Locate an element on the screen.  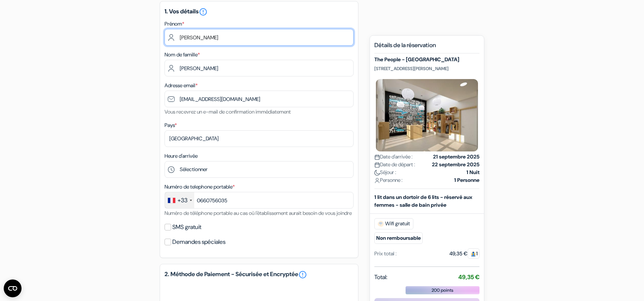
label: Adresse email is located at coordinates (181, 85).